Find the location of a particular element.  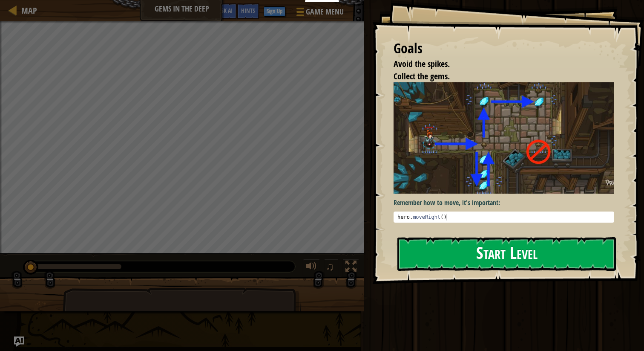

p: Remember how to move, it's important: is located at coordinates (504, 202).